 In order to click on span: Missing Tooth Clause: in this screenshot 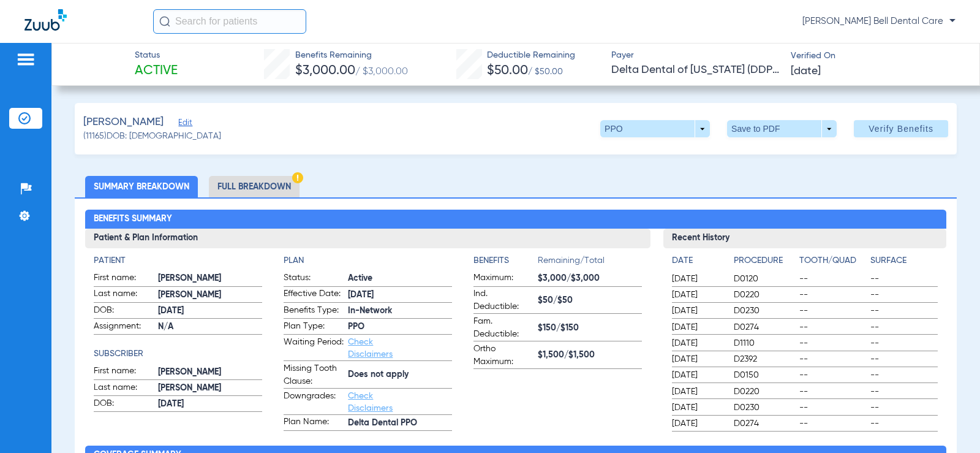, I will do `click(314, 375)`.